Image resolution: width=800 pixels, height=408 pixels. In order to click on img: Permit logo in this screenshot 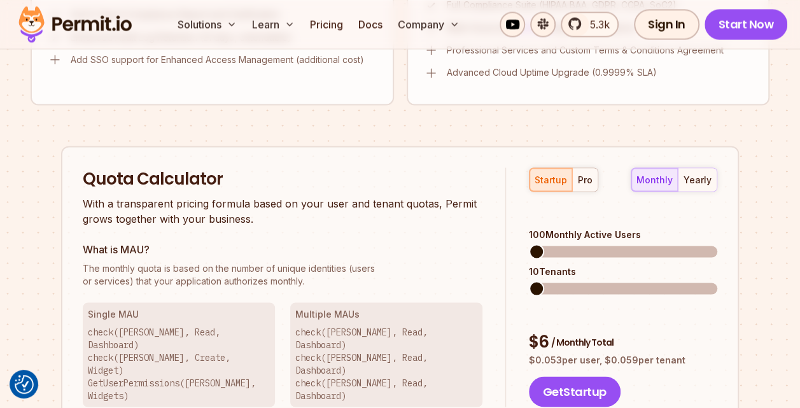, I will do `click(75, 24)`.